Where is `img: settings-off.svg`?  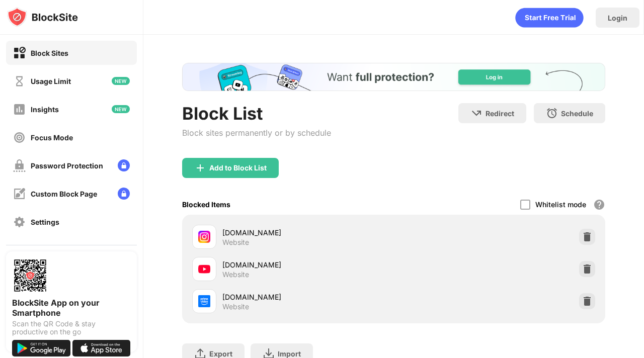 img: settings-off.svg is located at coordinates (19, 221).